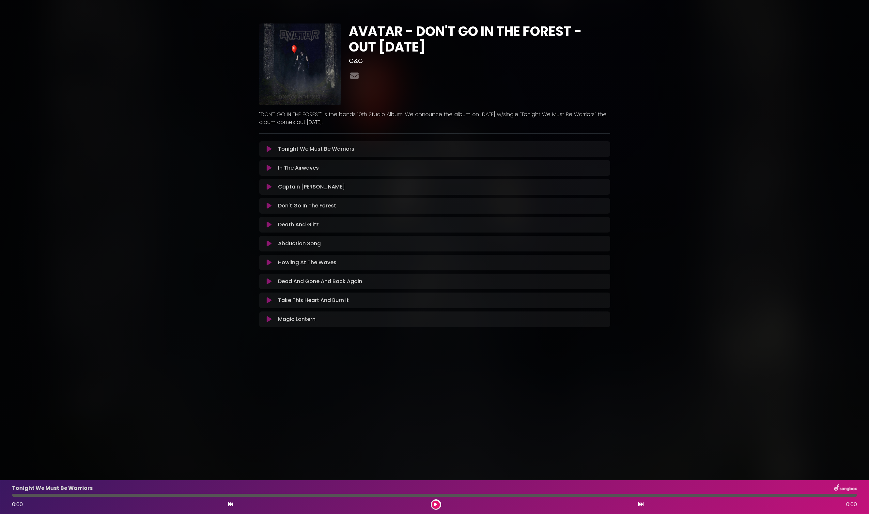 The height and width of the screenshot is (514, 869). What do you see at coordinates (298, 225) in the screenshot?
I see `p: Death And Glitz` at bounding box center [298, 225].